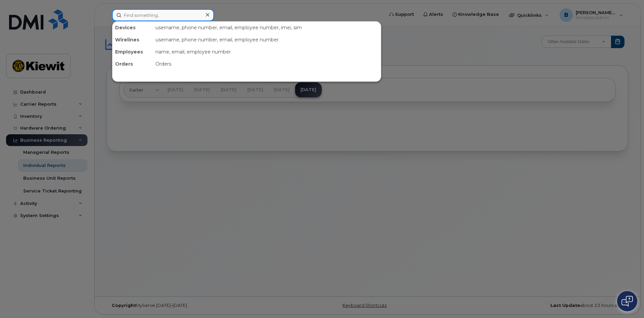 This screenshot has height=318, width=644. I want to click on img: Open chat, so click(627, 301).